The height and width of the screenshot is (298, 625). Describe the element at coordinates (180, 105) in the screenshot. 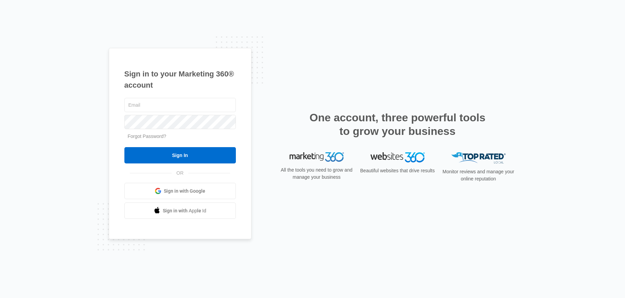

I see `input: Email` at that location.